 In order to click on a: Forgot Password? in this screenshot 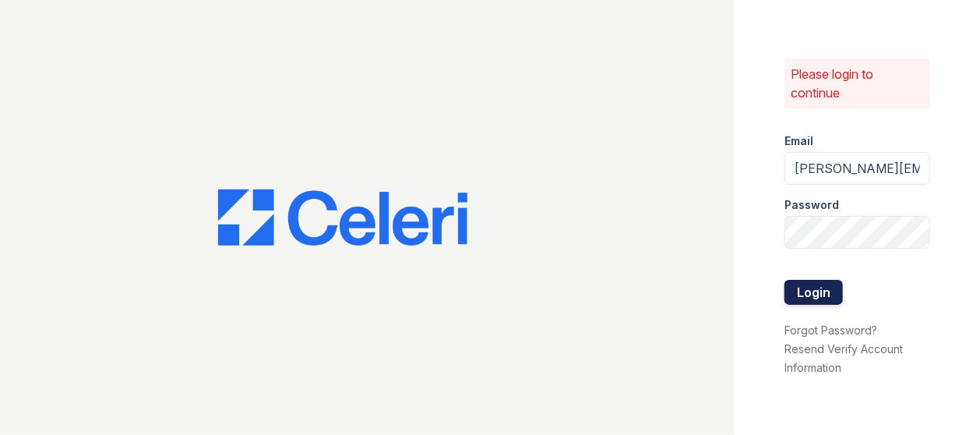, I will do `click(830, 330)`.